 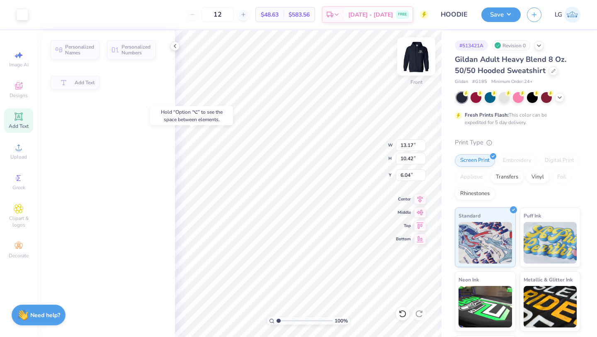 What do you see at coordinates (45, 315) in the screenshot?
I see `strong: Need help?` at bounding box center [45, 315].